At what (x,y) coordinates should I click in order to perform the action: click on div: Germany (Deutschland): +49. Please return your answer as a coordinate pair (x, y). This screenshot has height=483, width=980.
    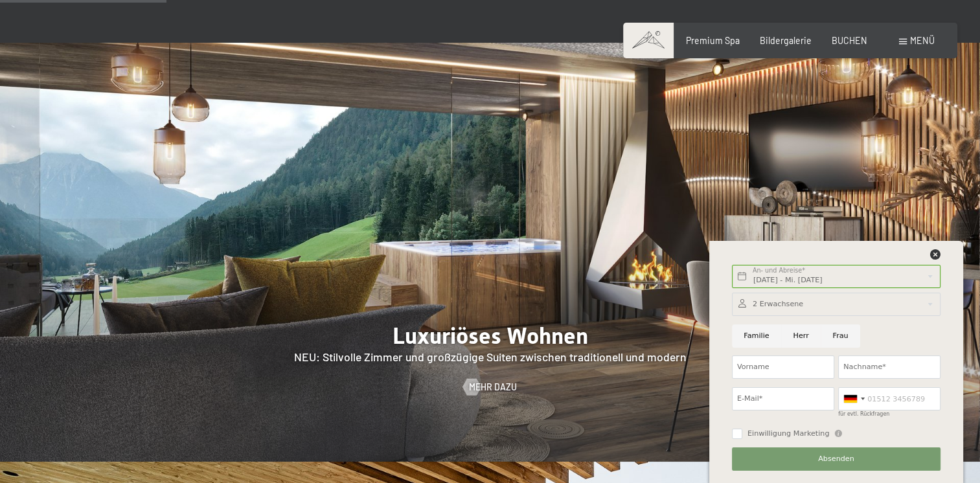
    Looking at the image, I should click on (853, 399).